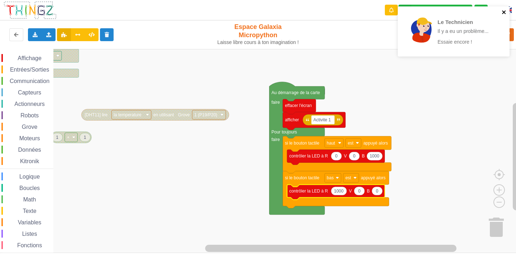 This screenshot has width=516, height=258. I want to click on span: Variables, so click(30, 223).